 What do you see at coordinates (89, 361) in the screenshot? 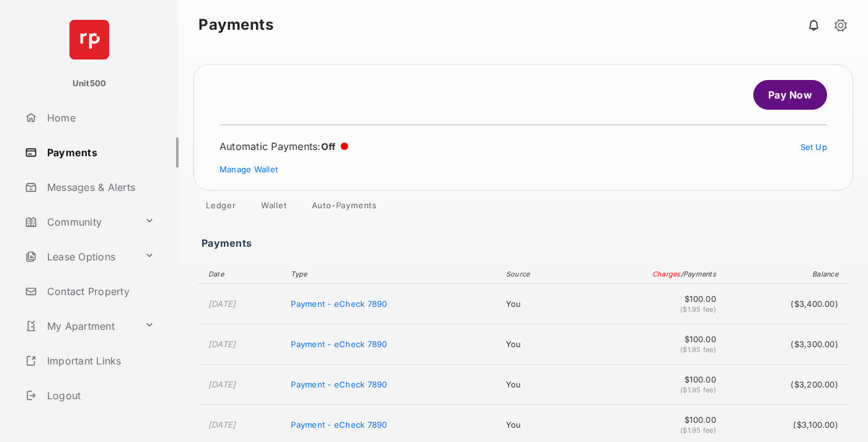
I see `a: Important Links` at bounding box center [89, 361].